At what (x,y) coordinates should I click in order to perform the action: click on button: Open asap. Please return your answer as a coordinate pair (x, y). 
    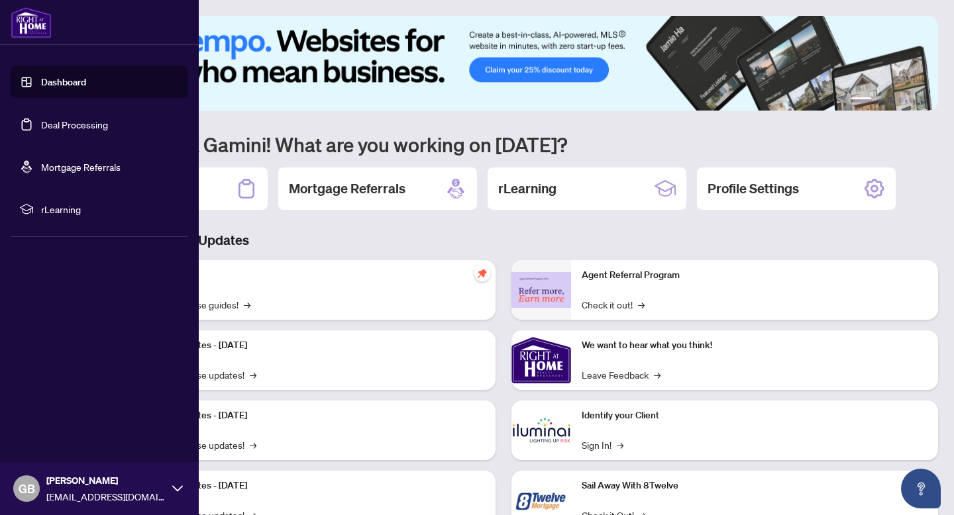
    Looking at the image, I should click on (921, 489).